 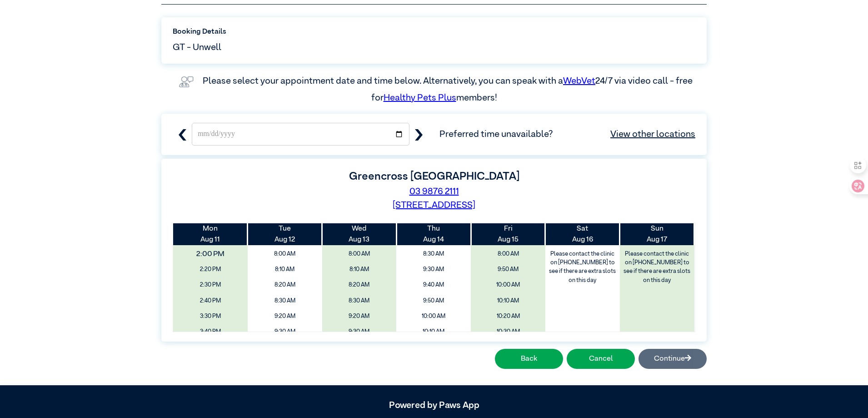 I want to click on span: 10:30 AM, so click(x=508, y=331).